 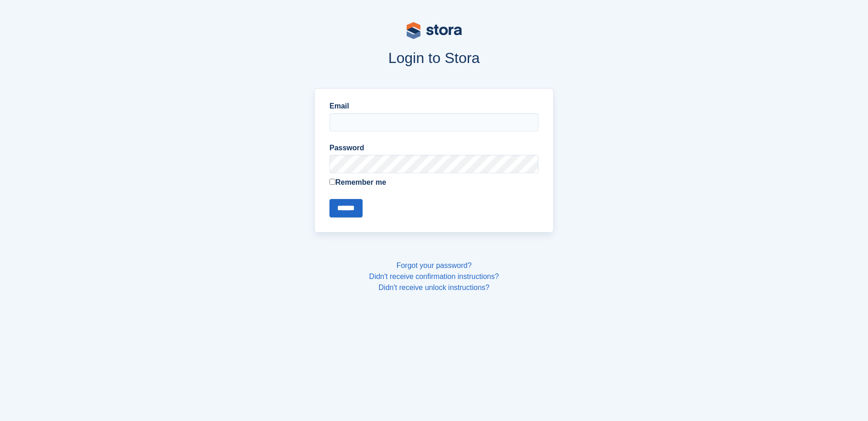 I want to click on label: Remember me, so click(x=434, y=182).